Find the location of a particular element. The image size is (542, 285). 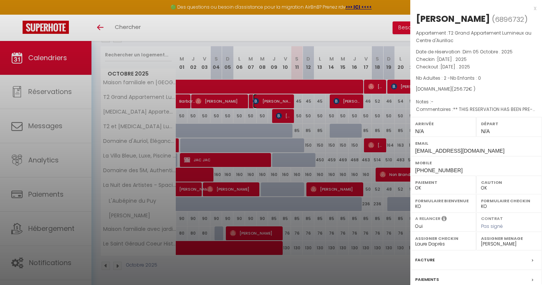

label: Contrat is located at coordinates (492, 218).